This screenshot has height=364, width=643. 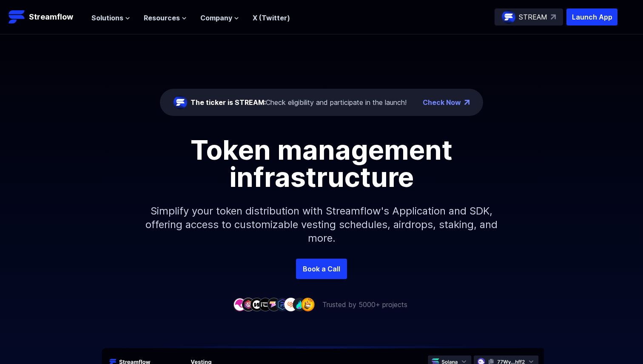 What do you see at coordinates (51, 17) in the screenshot?
I see `p: Streamflow` at bounding box center [51, 17].